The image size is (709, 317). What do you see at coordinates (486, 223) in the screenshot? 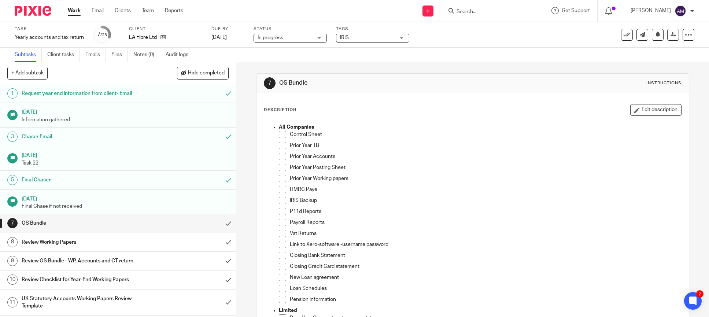
I see `p: Payroll Reports` at bounding box center [486, 223].